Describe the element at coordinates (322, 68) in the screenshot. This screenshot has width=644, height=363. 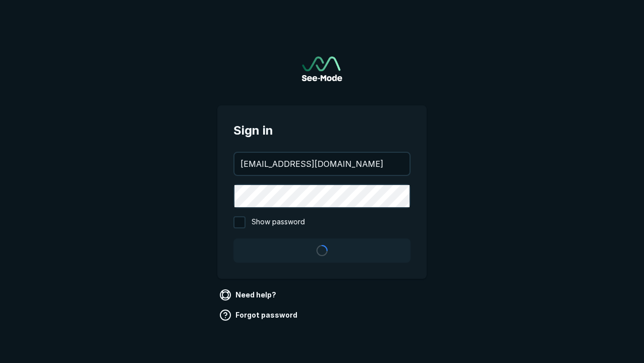
I see `img: See-Mode Logo` at that location.